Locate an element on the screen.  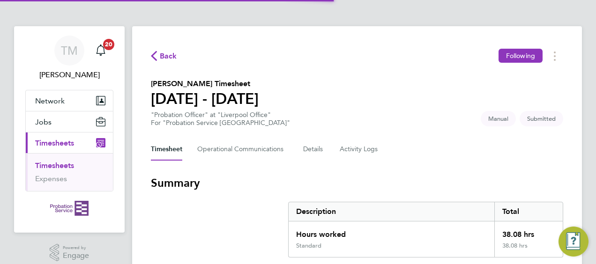
img: probationservice-logo-retina.png is located at coordinates (69, 208).